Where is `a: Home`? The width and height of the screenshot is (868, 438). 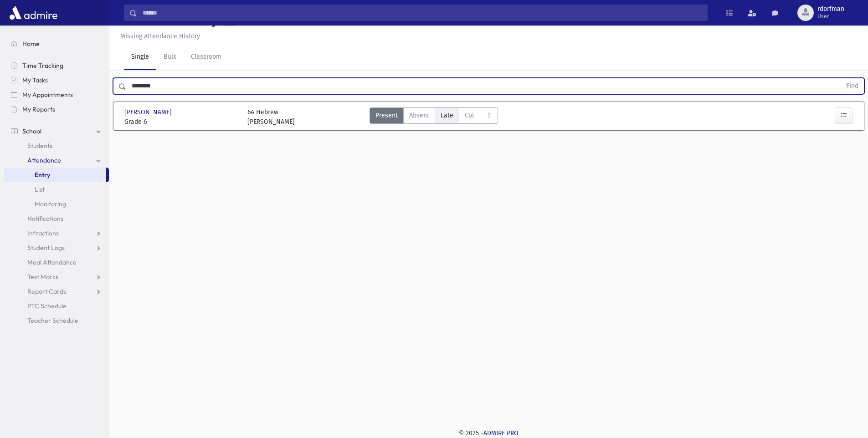
a: Home is located at coordinates (56, 44).